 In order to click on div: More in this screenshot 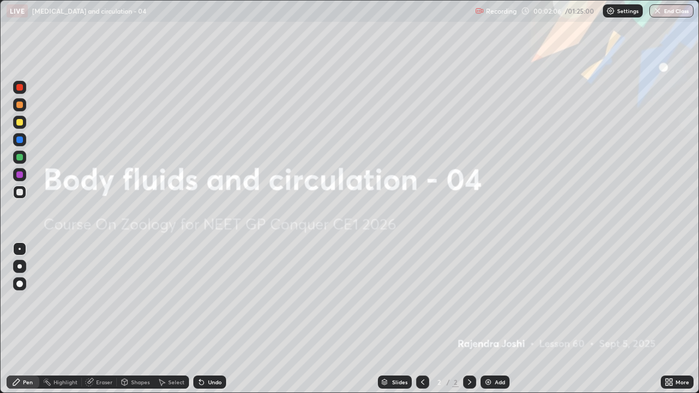, I will do `click(682, 382)`.